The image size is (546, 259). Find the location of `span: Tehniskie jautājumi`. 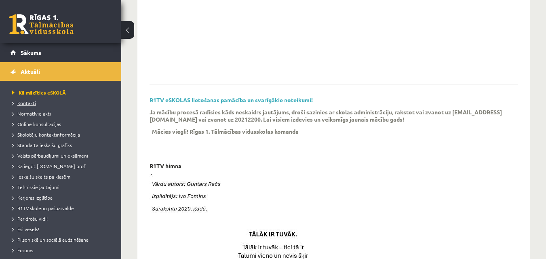

span: Tehniskie jautājumi is located at coordinates (36, 187).